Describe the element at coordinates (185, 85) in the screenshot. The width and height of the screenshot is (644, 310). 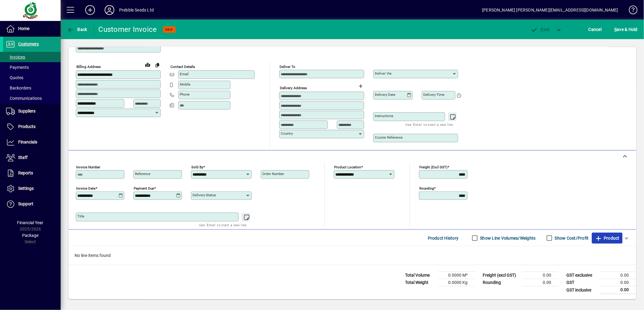
I see `mat-label: Mobile` at that location.